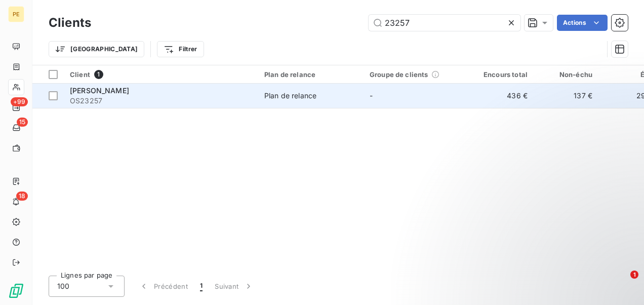 Image resolution: width=644 pixels, height=305 pixels. What do you see at coordinates (16, 127) in the screenshot?
I see `a: 15` at bounding box center [16, 127].